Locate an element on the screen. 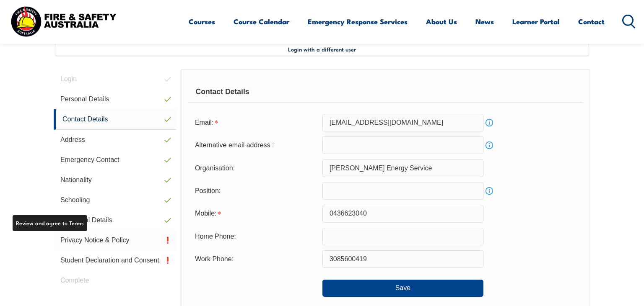  a: News is located at coordinates (485, 21).